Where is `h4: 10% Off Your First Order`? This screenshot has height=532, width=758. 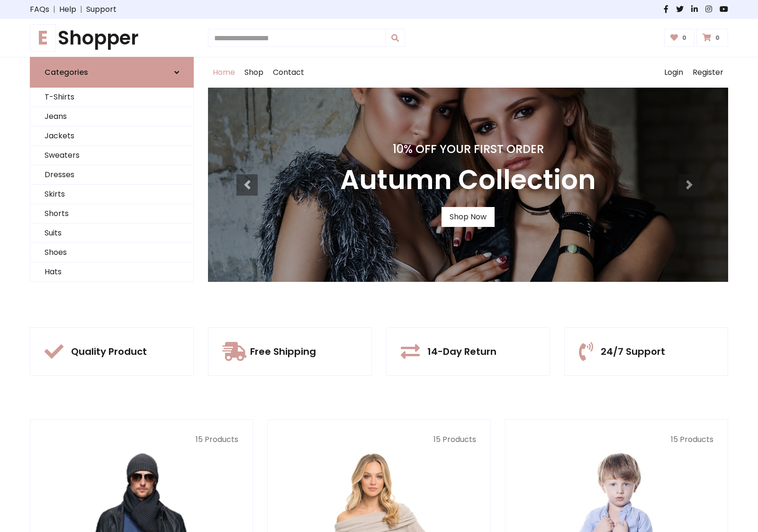 h4: 10% Off Your First Order is located at coordinates (468, 149).